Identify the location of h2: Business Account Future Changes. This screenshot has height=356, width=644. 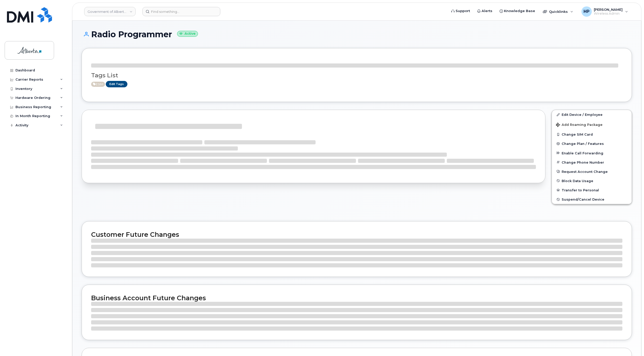
(356, 298).